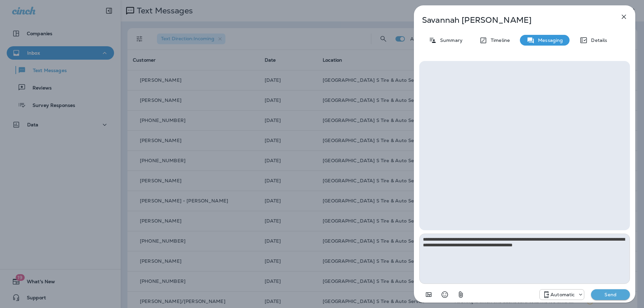 The image size is (644, 308). Describe the element at coordinates (549, 40) in the screenshot. I see `p: Messaging` at that location.